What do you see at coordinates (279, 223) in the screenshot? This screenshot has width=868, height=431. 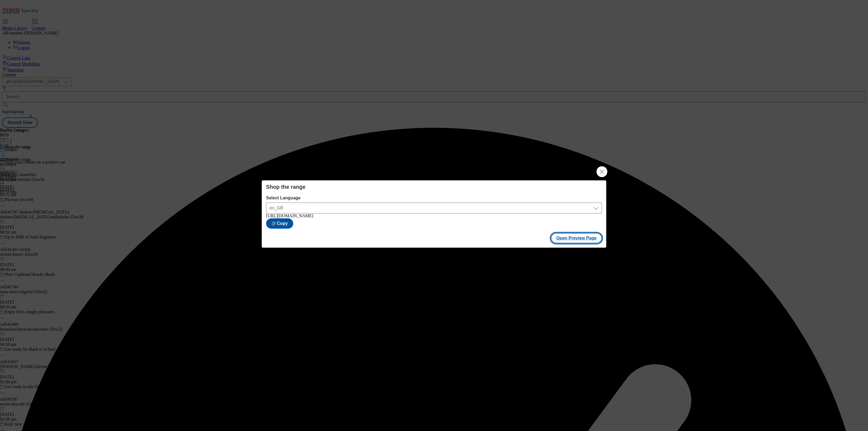 I see `button: Copy` at bounding box center [279, 223].